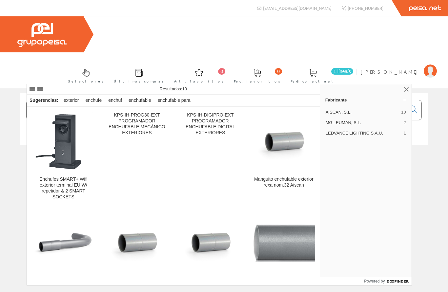 This screenshot has height=292, width=448. Describe the element at coordinates (284, 142) in the screenshot. I see `img: Manguito enchufable exterior rexa nom.32 Aiscan` at that location.